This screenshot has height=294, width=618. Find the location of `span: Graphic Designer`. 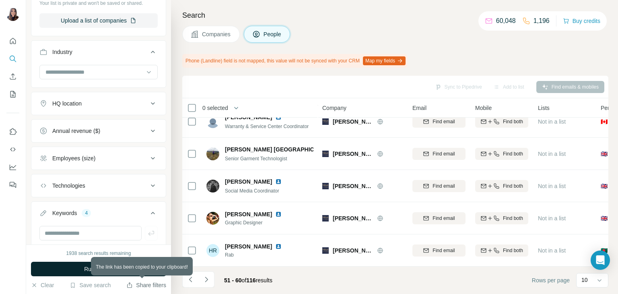

span: Graphic Designer is located at coordinates (258, 222).